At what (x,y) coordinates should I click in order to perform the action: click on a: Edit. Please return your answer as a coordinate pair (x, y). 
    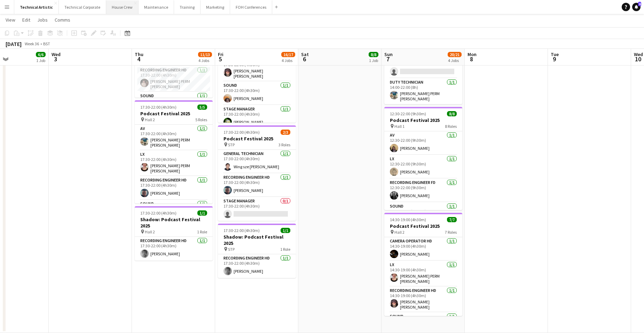
    Looking at the image, I should click on (26, 20).